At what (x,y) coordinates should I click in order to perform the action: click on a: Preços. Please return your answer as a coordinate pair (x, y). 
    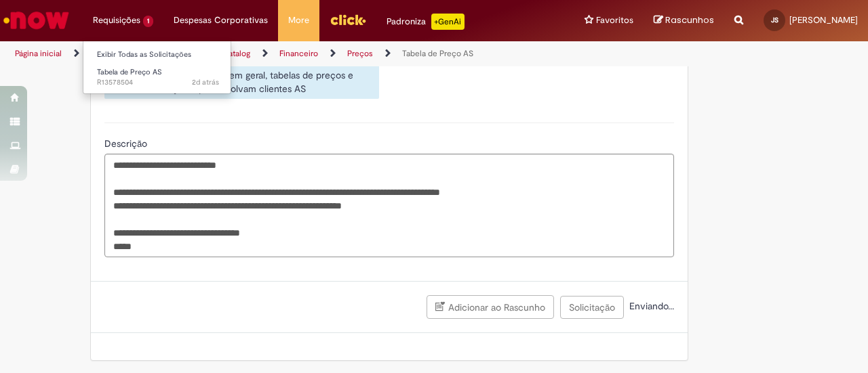
    Looking at the image, I should click on (360, 54).